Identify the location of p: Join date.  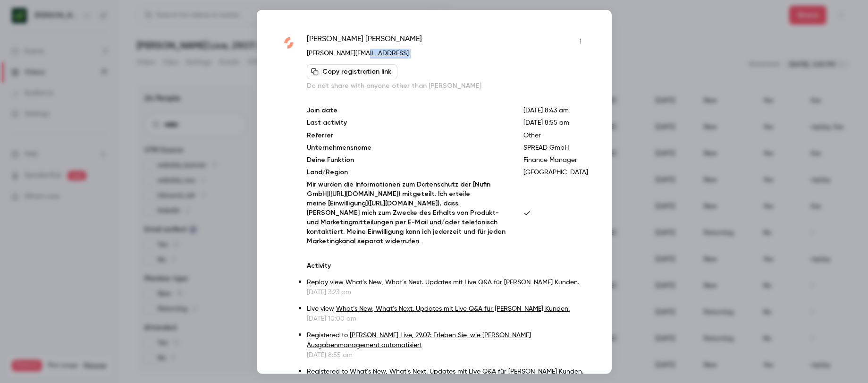
(408, 110).